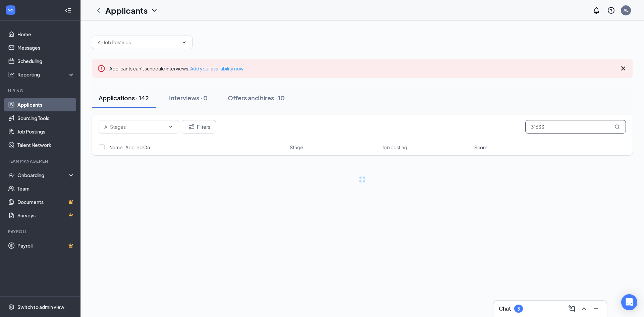 This screenshot has width=644, height=317. I want to click on svg: Minimize, so click(596, 309).